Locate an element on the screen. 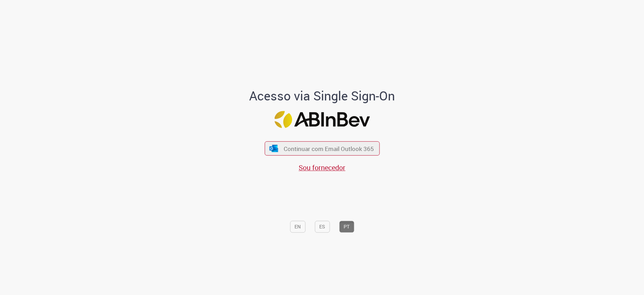  img: ícone Azure/Microsoft 360 is located at coordinates (274, 148).